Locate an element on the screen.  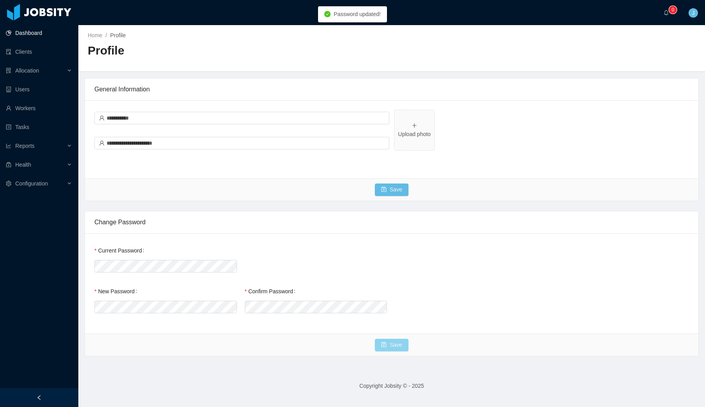
span: icon: plusUpload photo is located at coordinates (415, 130).